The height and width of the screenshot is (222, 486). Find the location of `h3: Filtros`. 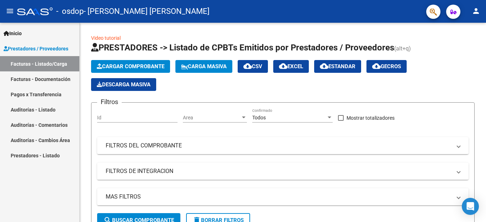

h3: Filtros is located at coordinates (109, 102).